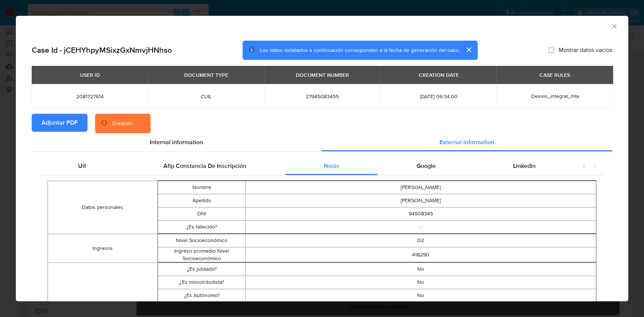  I want to click on span: Los datos detallados a continuación corresponden a la fecha de generación del caso., so click(359, 50).